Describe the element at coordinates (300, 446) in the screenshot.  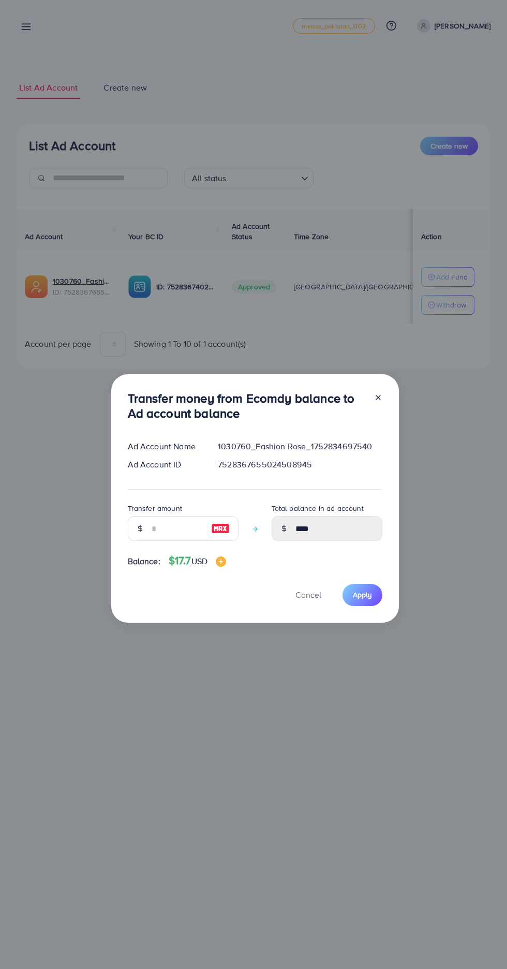
I see `div: 1030760_Fashion Rose_1752834697540` at that location.